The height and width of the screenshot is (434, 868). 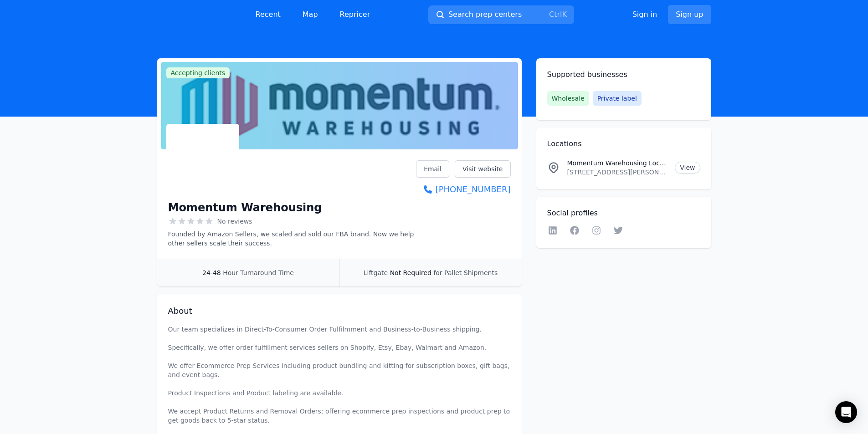 I want to click on a: Sign up, so click(x=690, y=15).